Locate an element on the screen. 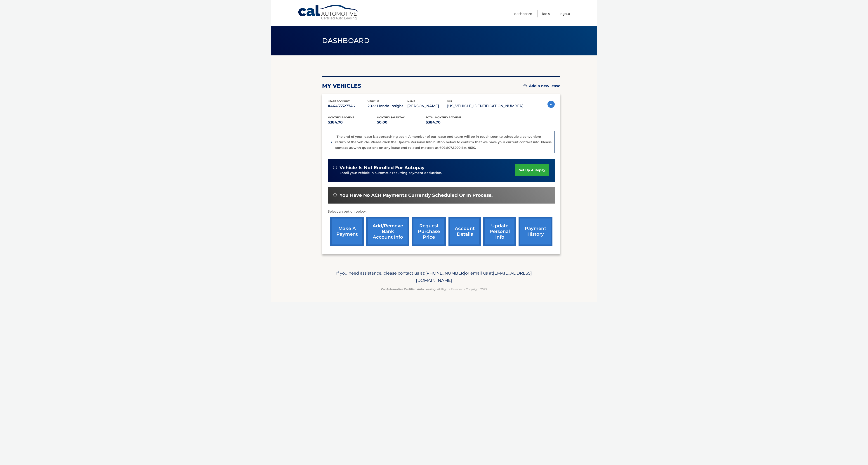 The width and height of the screenshot is (868, 465). a: payment history is located at coordinates (535, 231).